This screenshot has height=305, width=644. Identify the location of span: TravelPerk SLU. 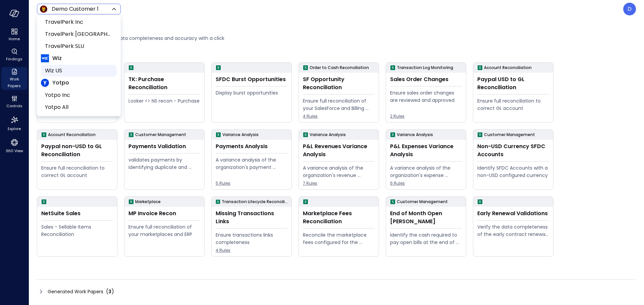
(78, 46).